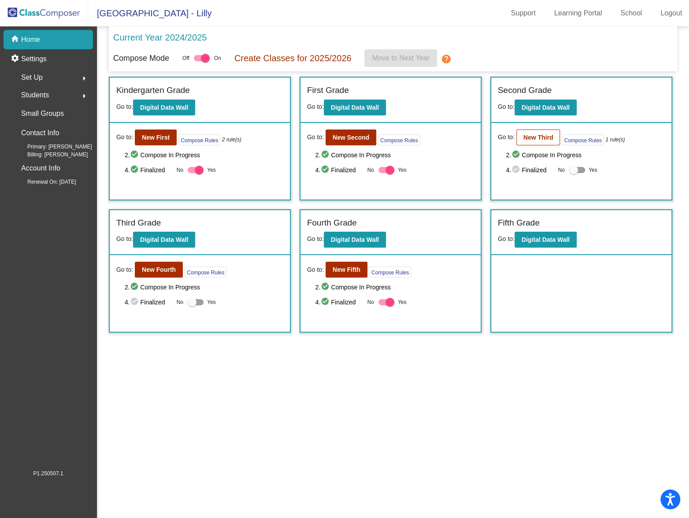  Describe the element at coordinates (35, 95) in the screenshot. I see `span: Students` at that location.